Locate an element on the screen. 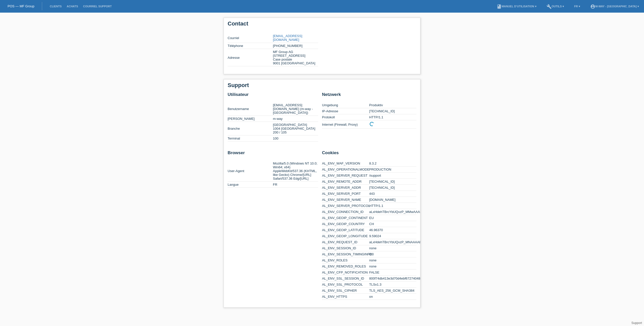 The image size is (644, 326). a: Achats is located at coordinates (72, 7).